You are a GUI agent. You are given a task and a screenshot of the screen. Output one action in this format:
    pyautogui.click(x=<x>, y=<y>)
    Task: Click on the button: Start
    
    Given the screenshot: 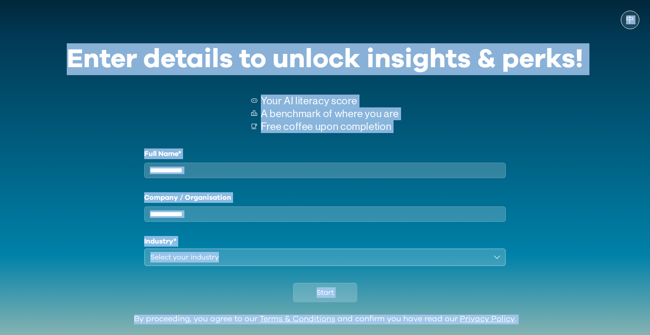 What is the action you would take?
    pyautogui.click(x=325, y=293)
    